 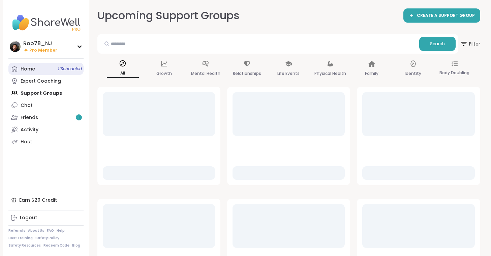 I want to click on a: Home11Scheduled, so click(x=46, y=69).